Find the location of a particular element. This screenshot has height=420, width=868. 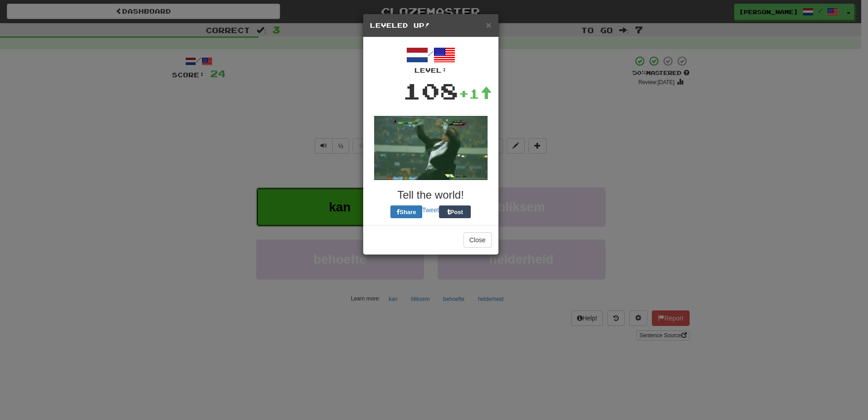

div: +1 is located at coordinates (476, 94).